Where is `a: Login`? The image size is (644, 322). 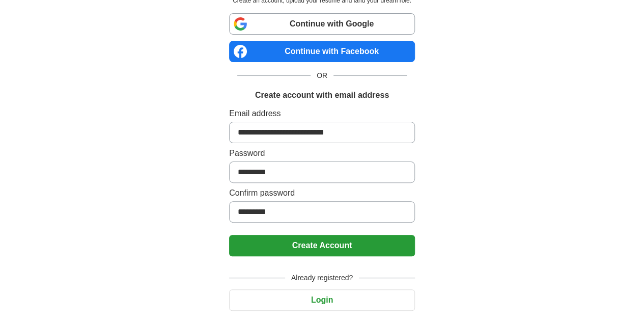 a: Login is located at coordinates (322, 300).